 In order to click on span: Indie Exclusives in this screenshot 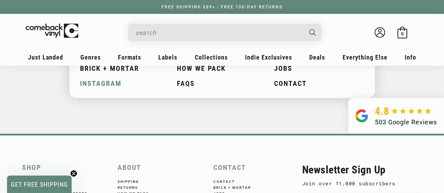, I will do `click(268, 57)`.